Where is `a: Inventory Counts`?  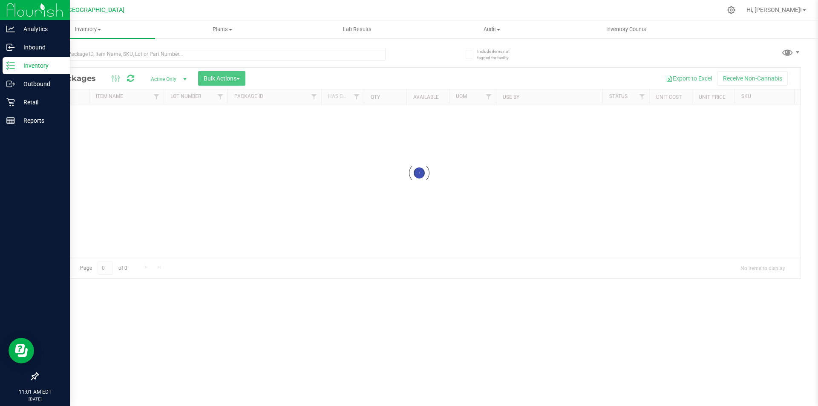
a: Inventory Counts is located at coordinates (626, 29).